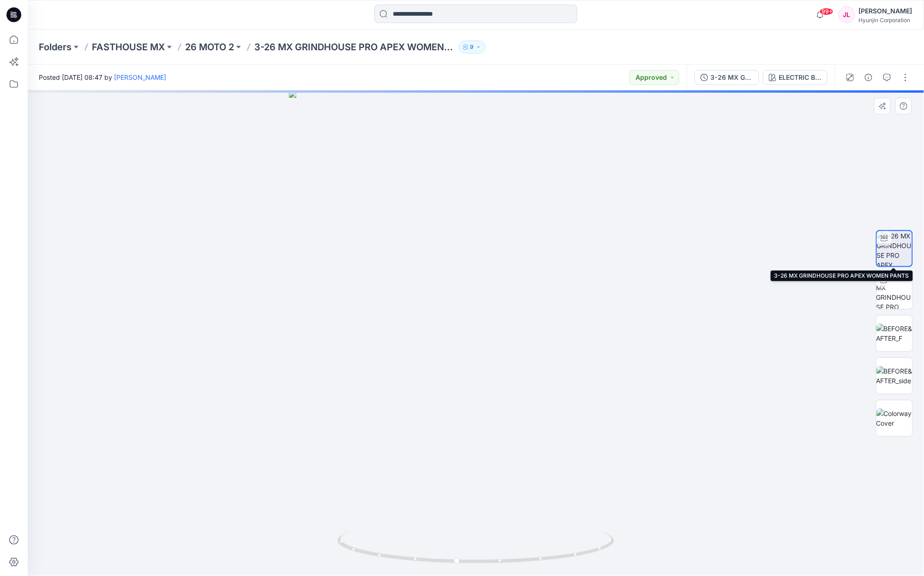 This screenshot has height=576, width=924. I want to click on button: 3-26 MX GRINDHOUSE PRO APEX WOMEN PANTS, so click(727, 77).